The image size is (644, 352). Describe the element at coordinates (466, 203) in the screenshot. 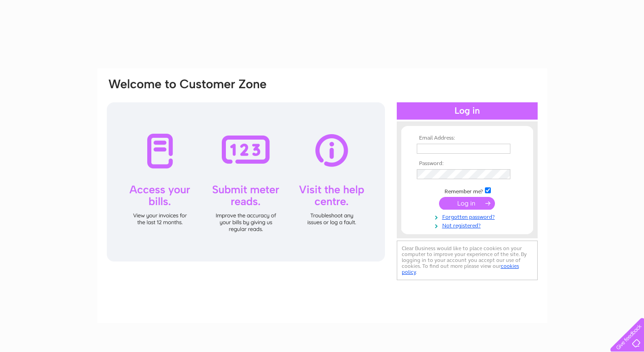

I see `input: Submit` at that location.